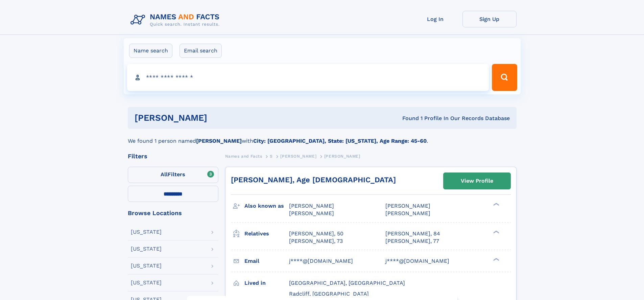 This screenshot has width=644, height=300. Describe the element at coordinates (436, 19) in the screenshot. I see `a: Log In` at that location.